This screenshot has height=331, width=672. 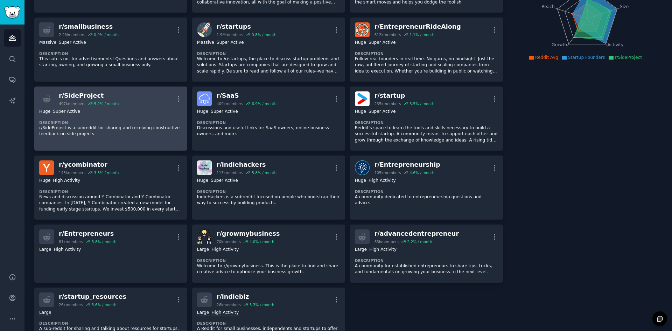 I want to click on p: Welcome to /r/startups, the place to discuss startup problems and solutions. Startups are compani..., so click(x=269, y=65).